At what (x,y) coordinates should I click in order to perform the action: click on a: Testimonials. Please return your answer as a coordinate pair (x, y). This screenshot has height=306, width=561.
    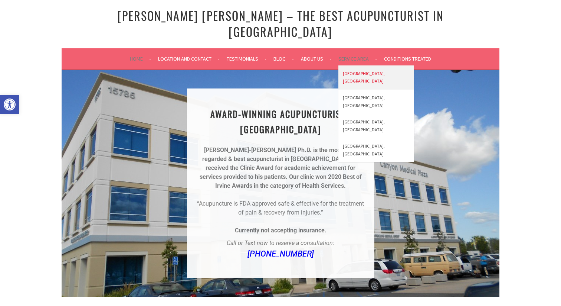
    Looking at the image, I should click on (247, 59).